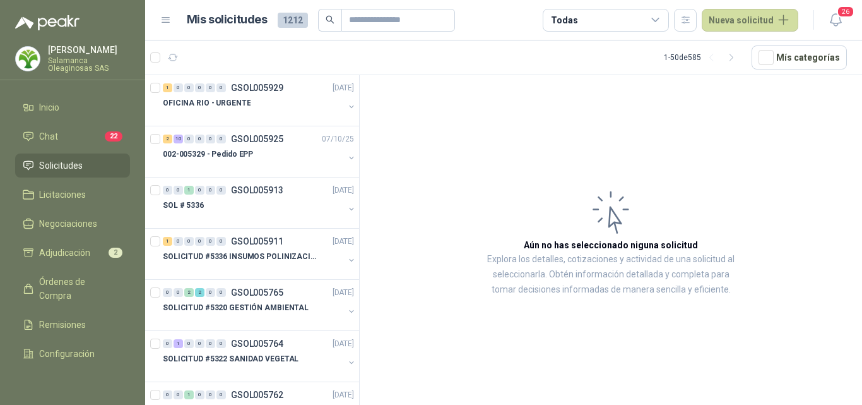 The height and width of the screenshot is (405, 862). Describe the element at coordinates (62, 324) in the screenshot. I see `span: Remisiones` at that location.